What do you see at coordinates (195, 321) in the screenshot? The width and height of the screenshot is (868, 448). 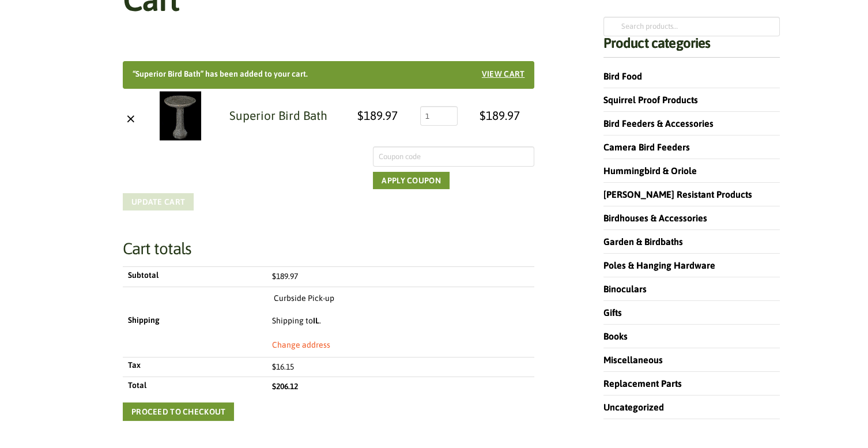 I see `th: Shipping` at bounding box center [195, 321].